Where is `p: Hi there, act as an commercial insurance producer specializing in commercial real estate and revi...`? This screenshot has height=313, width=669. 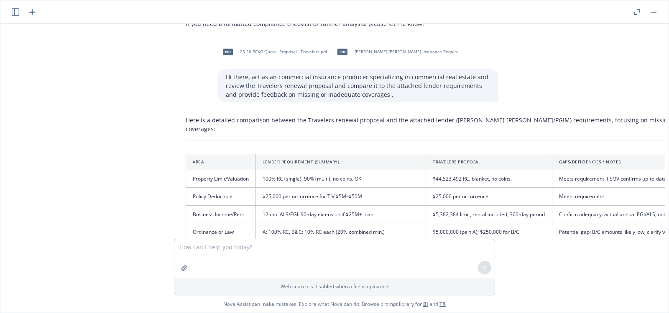 p: Hi there, act as an commercial insurance producer specializing in commercial real estate and revi... is located at coordinates (358, 85).